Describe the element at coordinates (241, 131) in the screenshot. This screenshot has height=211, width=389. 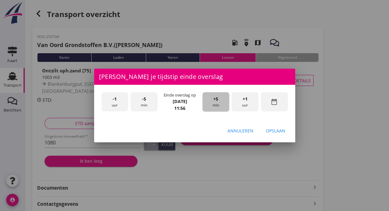
I see `button: Annuleren` at that location.